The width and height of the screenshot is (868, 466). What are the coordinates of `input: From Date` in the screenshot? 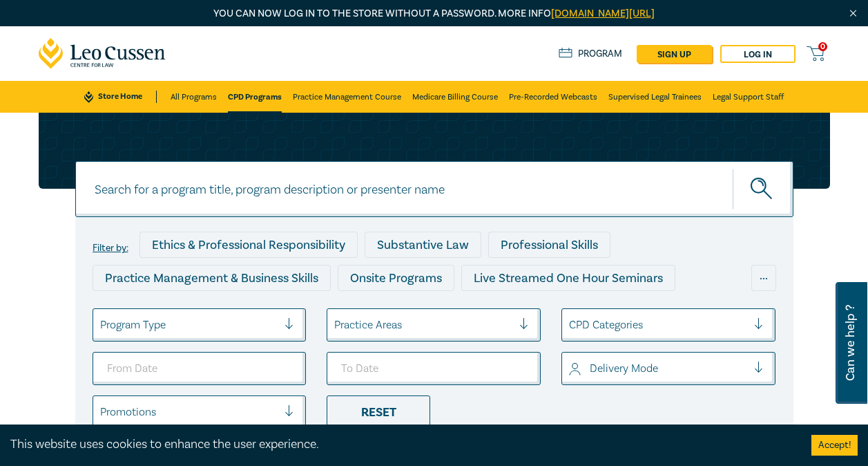 It's located at (200, 368).